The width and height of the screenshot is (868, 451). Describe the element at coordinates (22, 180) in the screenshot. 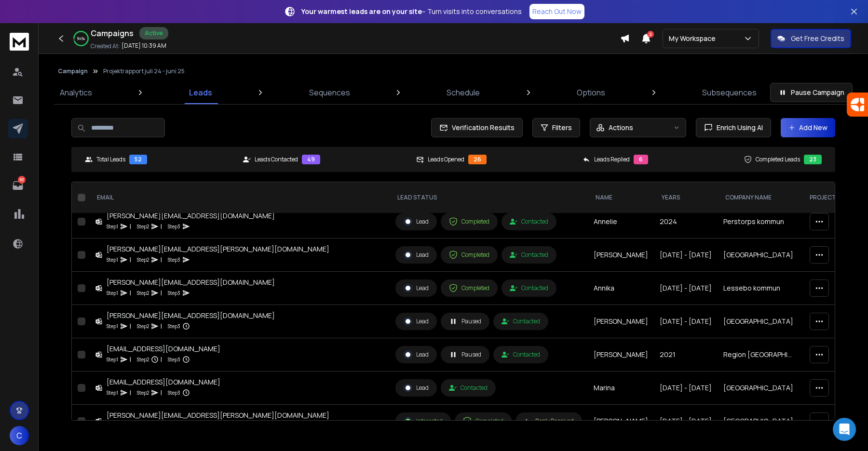

I see `p: 83` at that location.